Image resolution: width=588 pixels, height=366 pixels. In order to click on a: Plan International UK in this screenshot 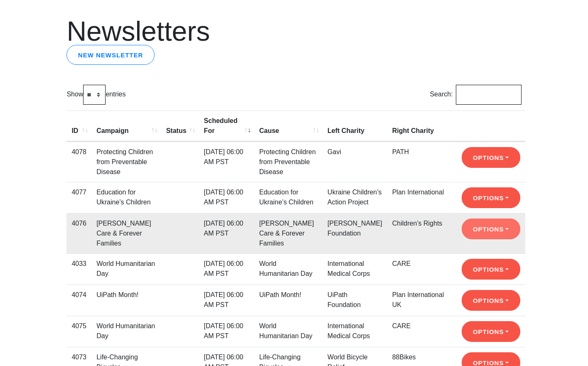, I will do `click(418, 299)`.